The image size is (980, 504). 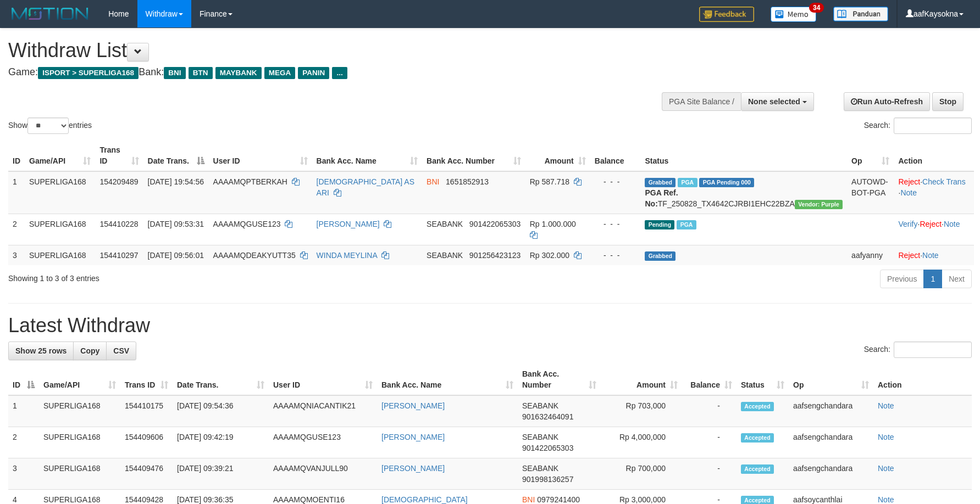 I want to click on span: MEGA, so click(x=280, y=73).